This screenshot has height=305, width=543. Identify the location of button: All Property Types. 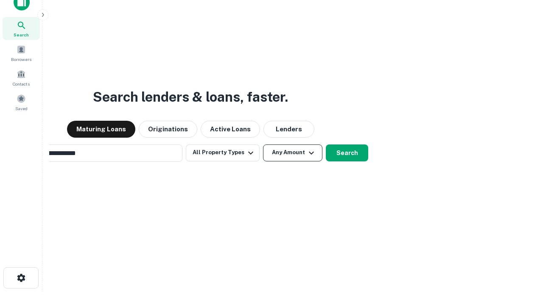
(223, 153).